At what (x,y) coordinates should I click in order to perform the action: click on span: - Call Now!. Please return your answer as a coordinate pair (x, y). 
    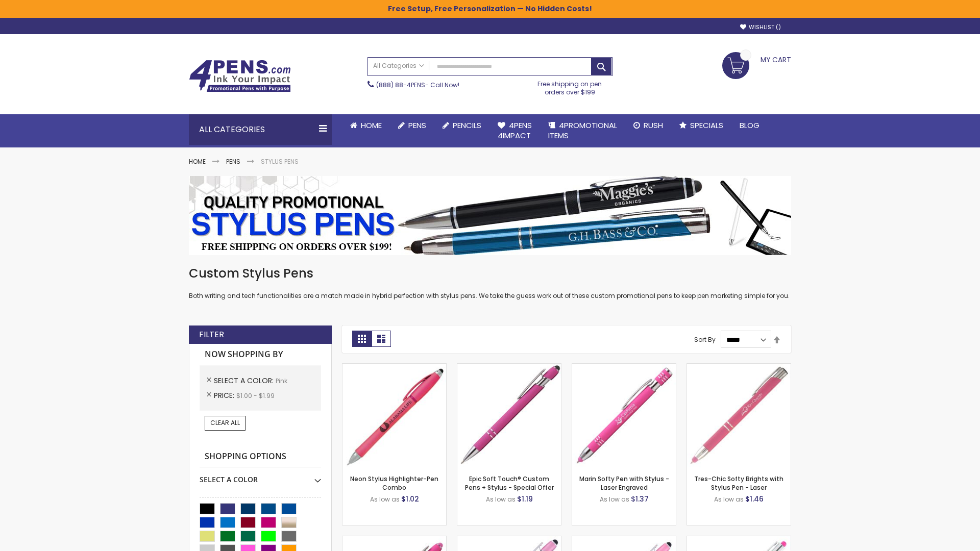
    Looking at the image, I should click on (417, 85).